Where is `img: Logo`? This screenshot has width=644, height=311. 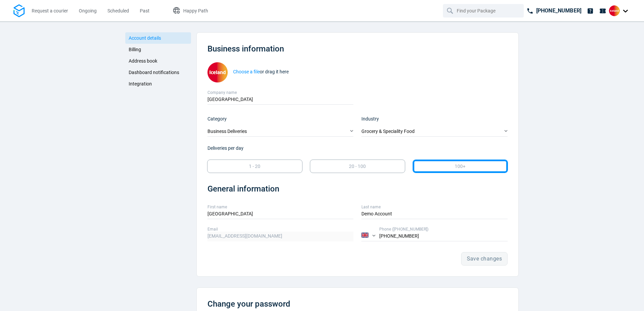
img: Logo is located at coordinates (19, 11).